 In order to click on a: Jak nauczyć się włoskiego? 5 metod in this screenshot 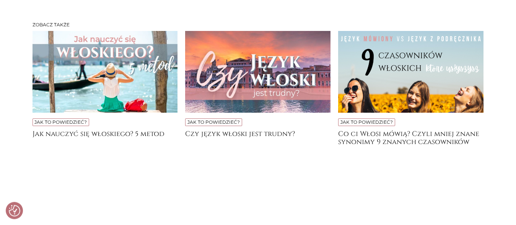, I will do `click(105, 138)`.